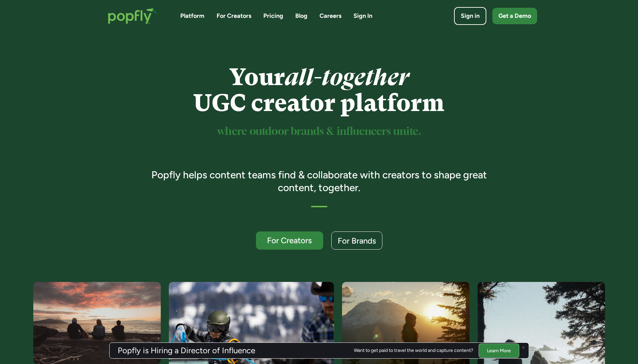 The image size is (638, 364). I want to click on a: Careers, so click(330, 16).